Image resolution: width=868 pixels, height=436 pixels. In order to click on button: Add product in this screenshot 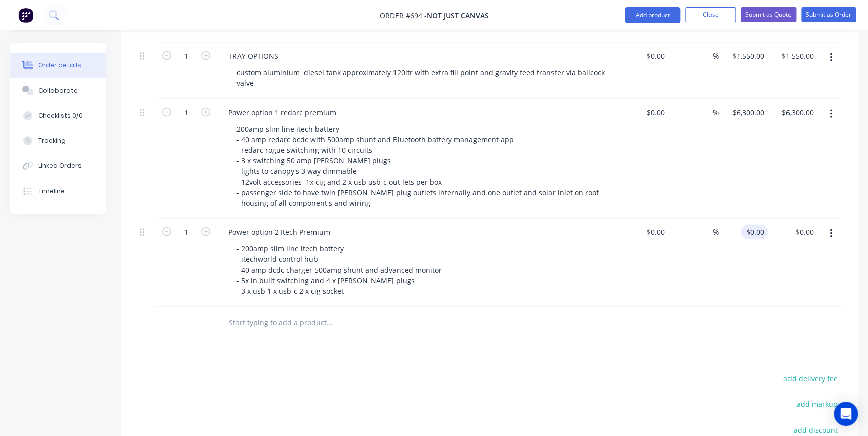, I will do `click(653, 15)`.